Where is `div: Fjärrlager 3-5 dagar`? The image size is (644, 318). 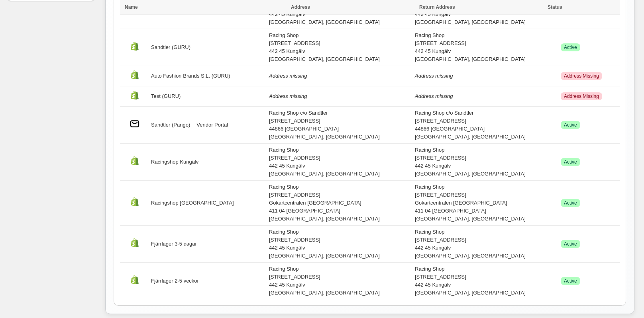
div: Fjärrlager 3-5 dagar is located at coordinates (194, 244).